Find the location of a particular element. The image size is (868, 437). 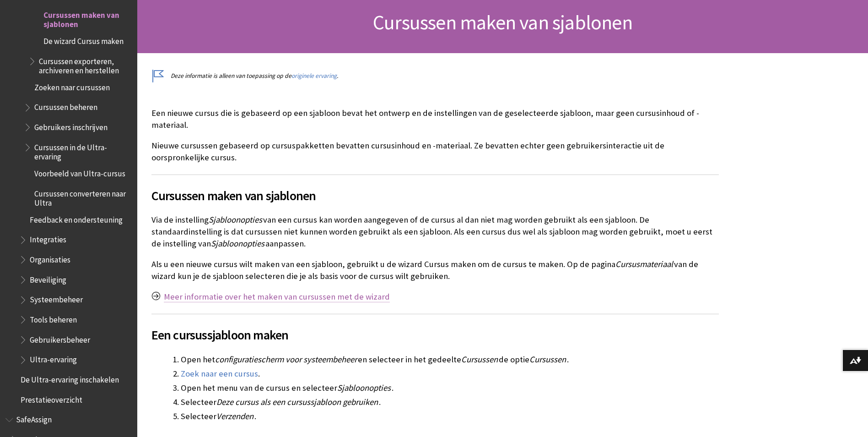

p: Als u een nieuwe cursus wilt maken van een sjabloon, gebruikt u de wizard Cursus maken om de curs... is located at coordinates (435, 270).